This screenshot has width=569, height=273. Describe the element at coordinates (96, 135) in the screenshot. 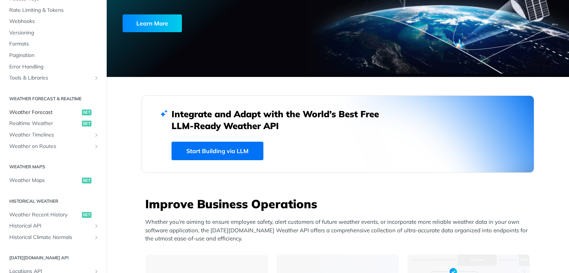

I see `button: Show subpages for Weather Timelines` at that location.